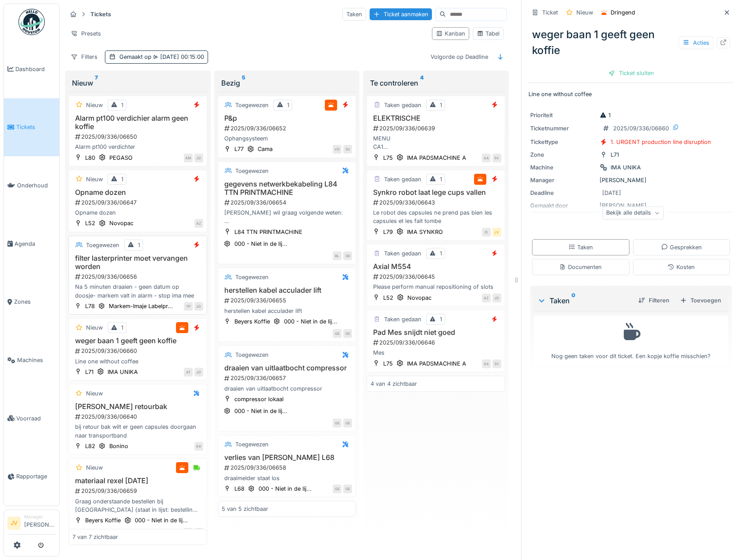  I want to click on div: Filteren, so click(654, 300).